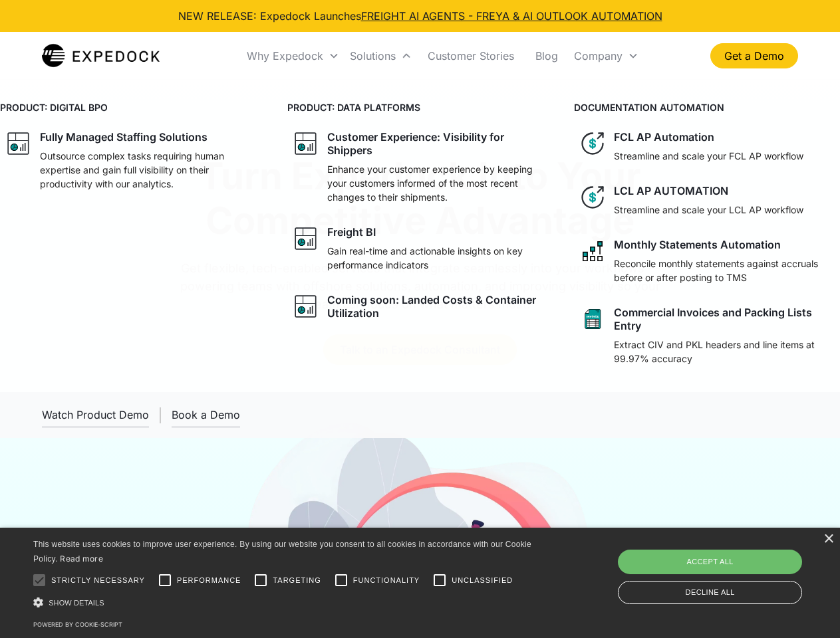 The height and width of the screenshot is (638, 840). What do you see at coordinates (592, 319) in the screenshot?
I see `img: sheet icon` at bounding box center [592, 319].